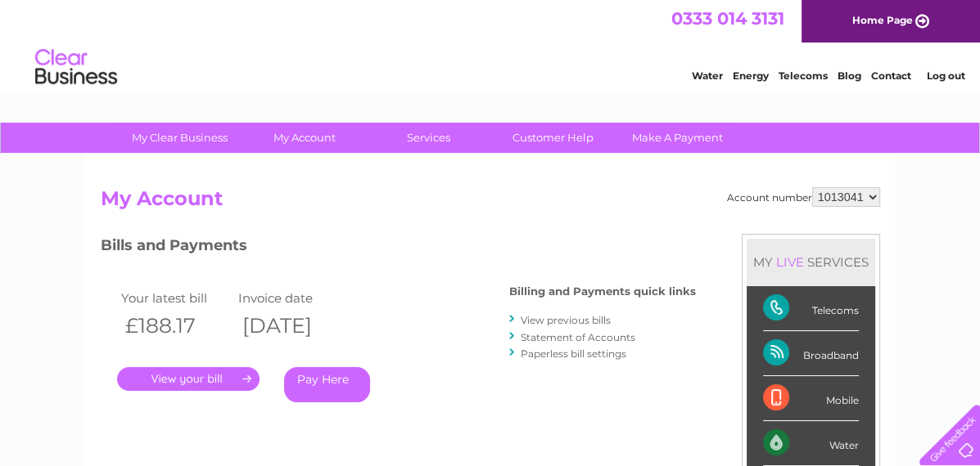  I want to click on td: Your latest bill, so click(176, 298).